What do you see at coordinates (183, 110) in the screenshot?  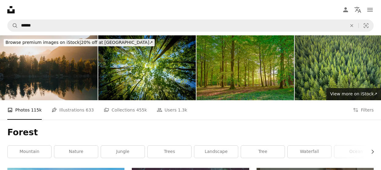 I see `span: 1.3k` at bounding box center [183, 110].